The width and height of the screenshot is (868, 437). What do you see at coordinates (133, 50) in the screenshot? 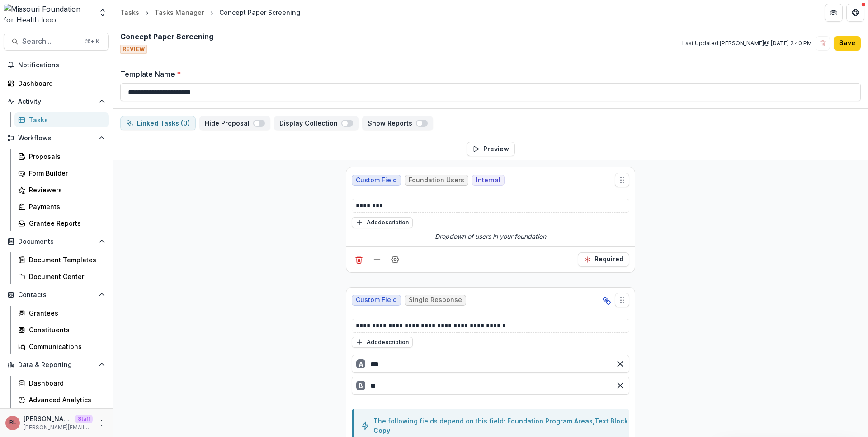
I see `span: REVIEW` at bounding box center [133, 50].